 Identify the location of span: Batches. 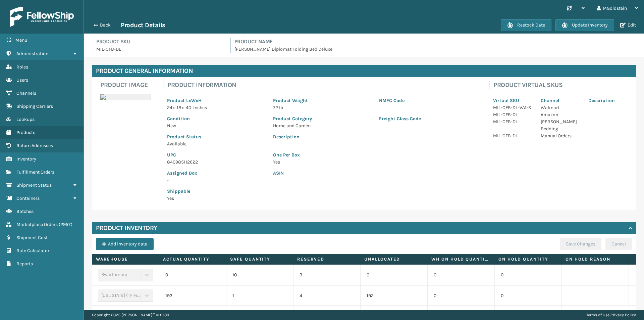
(25, 211).